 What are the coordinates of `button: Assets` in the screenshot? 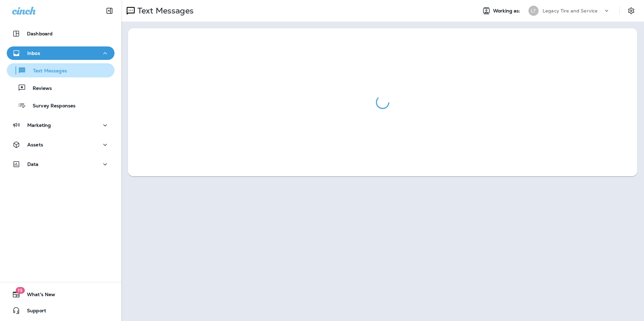 It's located at (61, 145).